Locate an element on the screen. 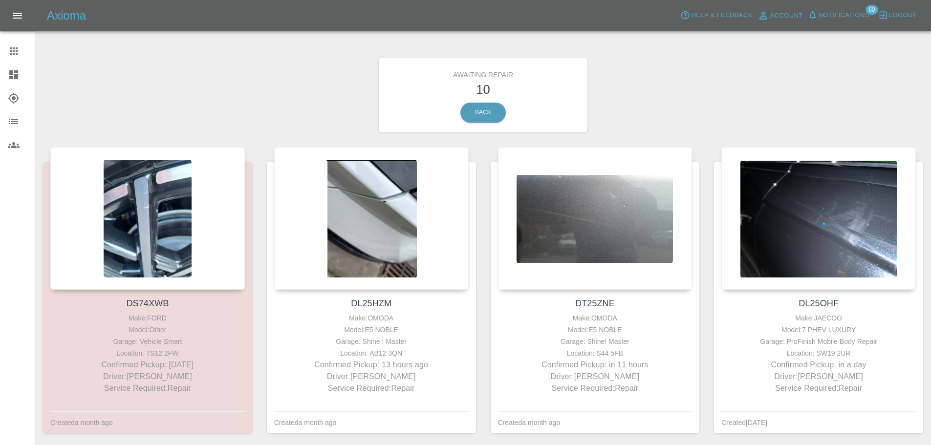 This screenshot has height=445, width=931. a: Account is located at coordinates (780, 16).